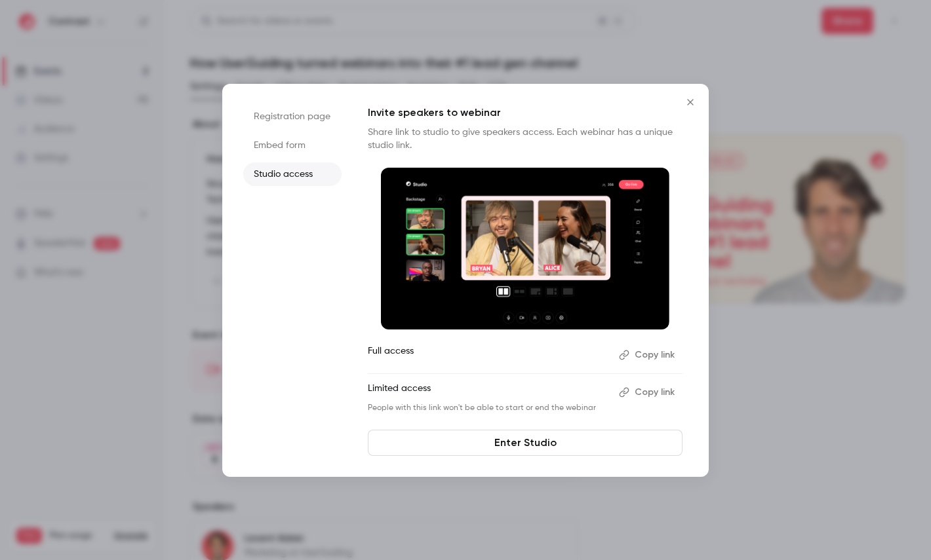 The height and width of the screenshot is (560, 931). What do you see at coordinates (525, 113) in the screenshot?
I see `p: Invite speakers to webinar` at bounding box center [525, 113].